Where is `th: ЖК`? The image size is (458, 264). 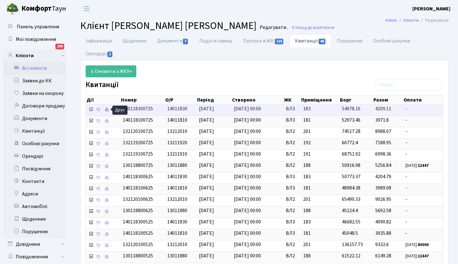
th: ЖК is located at coordinates (292, 100).